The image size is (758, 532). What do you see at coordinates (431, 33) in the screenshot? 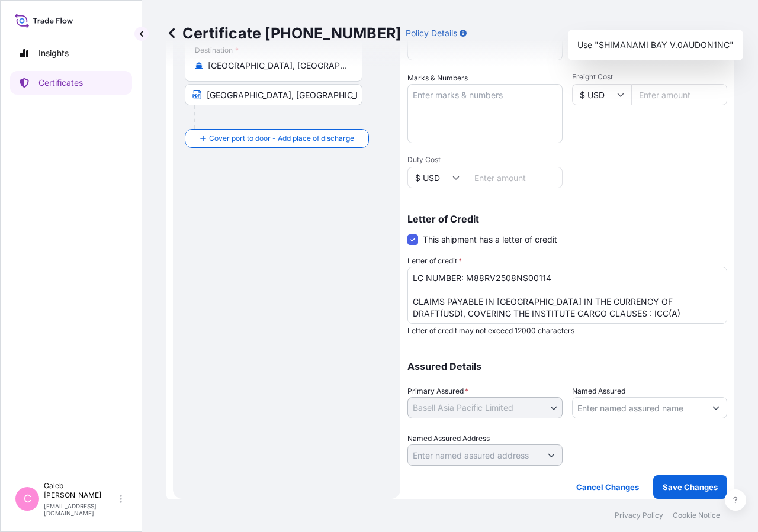
I see `p: Policy Details` at bounding box center [431, 33].